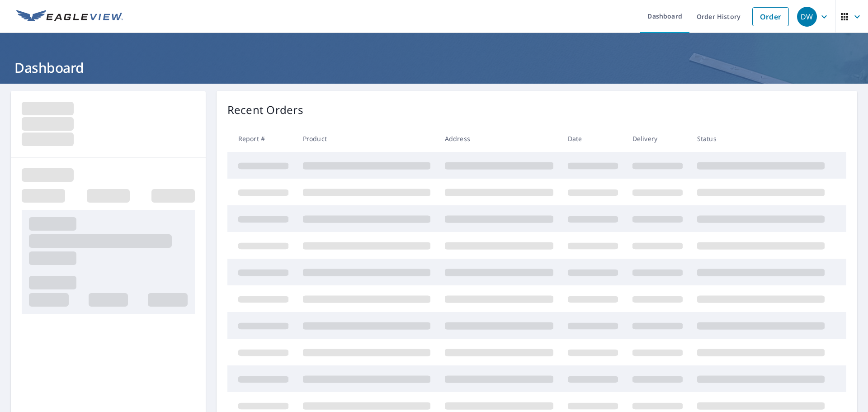 The image size is (868, 412). What do you see at coordinates (70, 17) in the screenshot?
I see `img: EV Logo` at bounding box center [70, 17].